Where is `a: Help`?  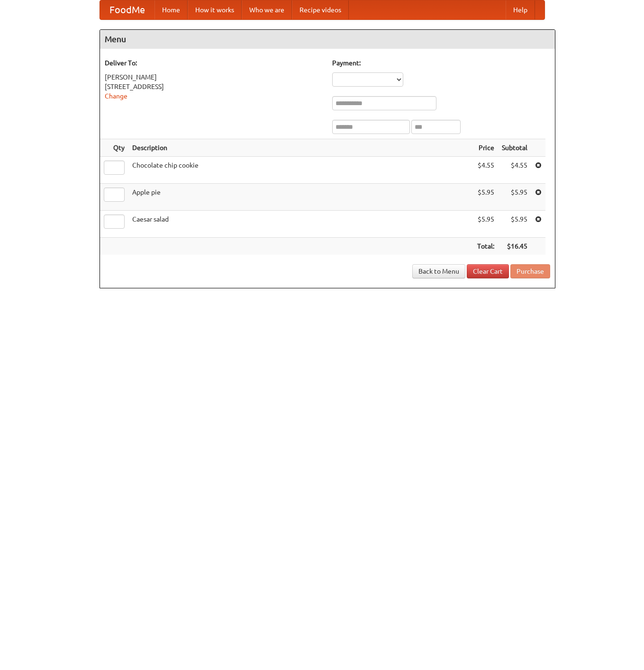
a: Help is located at coordinates (520, 10).